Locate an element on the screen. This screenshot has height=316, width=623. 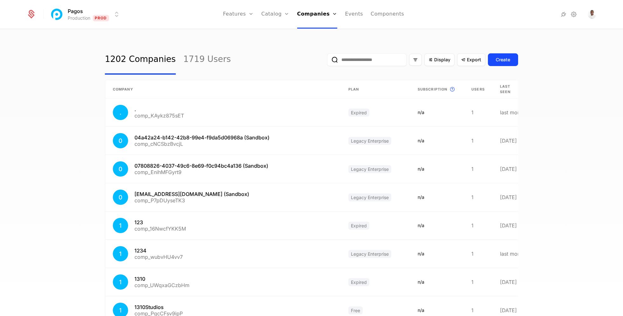
a: 1719 Users is located at coordinates (207, 60).